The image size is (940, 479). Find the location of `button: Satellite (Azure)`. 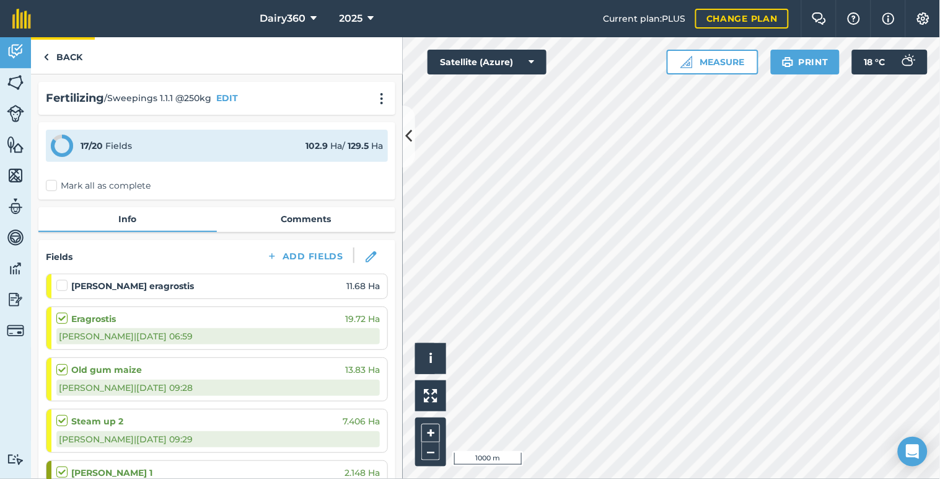

button: Satellite (Azure) is located at coordinates (487, 62).